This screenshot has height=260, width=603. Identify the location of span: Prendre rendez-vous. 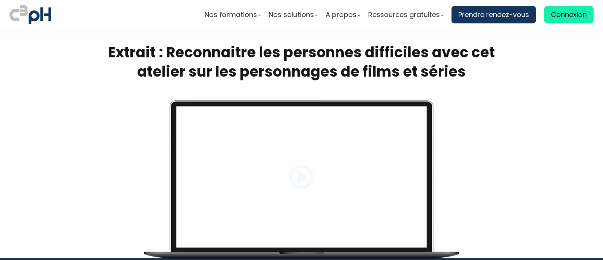
(494, 15).